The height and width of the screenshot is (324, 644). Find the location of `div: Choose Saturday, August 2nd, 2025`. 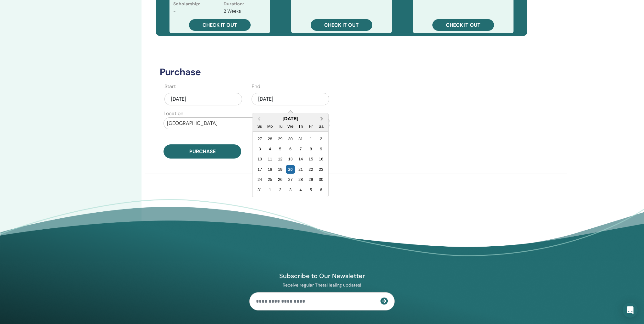

div: Choose Saturday, August 2nd, 2025 is located at coordinates (321, 139).